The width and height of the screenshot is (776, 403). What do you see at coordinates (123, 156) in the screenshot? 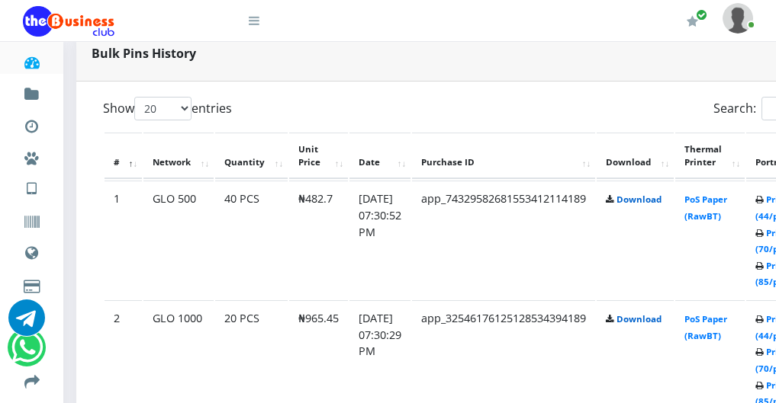
I see `th: #: activate to sort column descending` at bounding box center [123, 156].